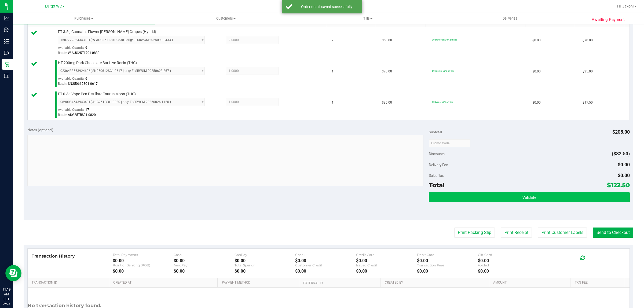  What do you see at coordinates (621, 153) in the screenshot?
I see `span: ($82.50)` at bounding box center [621, 153].